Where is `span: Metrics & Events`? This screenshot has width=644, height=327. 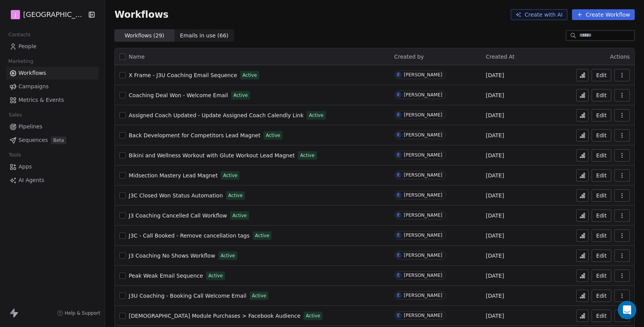 span: Metrics & Events is located at coordinates (41, 100).